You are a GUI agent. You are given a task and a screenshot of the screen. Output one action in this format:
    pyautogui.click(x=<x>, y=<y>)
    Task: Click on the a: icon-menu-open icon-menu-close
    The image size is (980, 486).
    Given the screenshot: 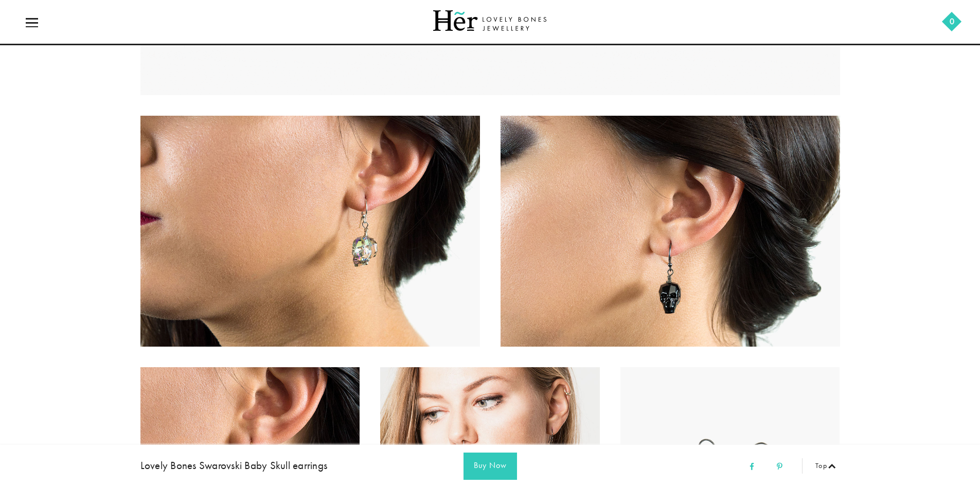 What is the action you would take?
    pyautogui.click(x=32, y=22)
    